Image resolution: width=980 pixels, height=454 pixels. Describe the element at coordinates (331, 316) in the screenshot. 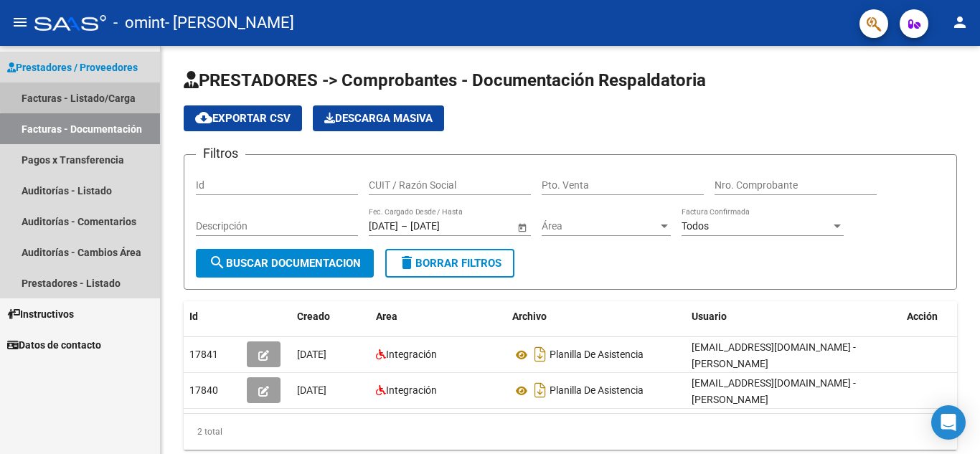

I see `datatable-header-cell: Creado` at that location.